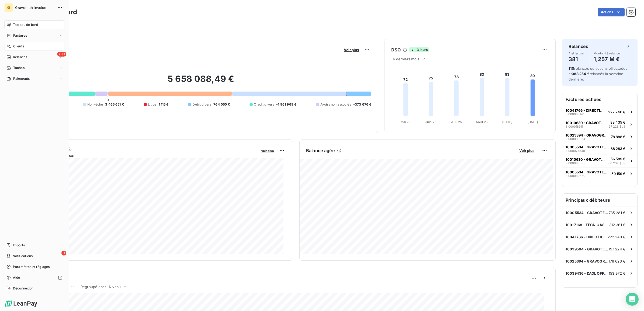  What do you see at coordinates (618, 159) in the screenshot?
I see `span: 56 589 €` at bounding box center [618, 159].